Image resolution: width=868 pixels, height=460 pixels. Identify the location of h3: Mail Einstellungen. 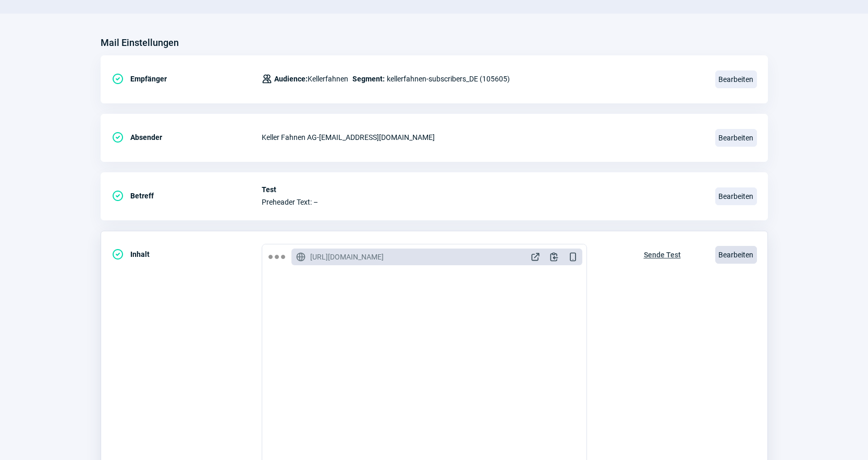
(140, 42).